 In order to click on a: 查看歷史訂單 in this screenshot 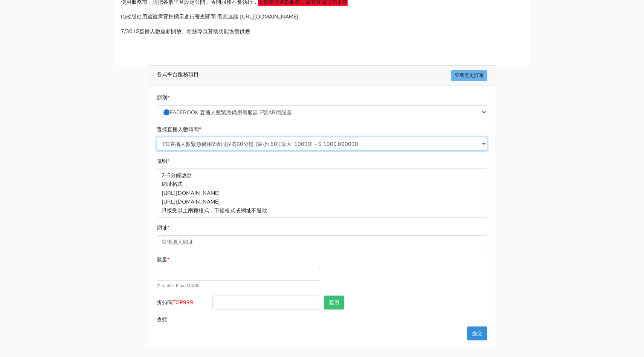, I will do `click(469, 75)`.